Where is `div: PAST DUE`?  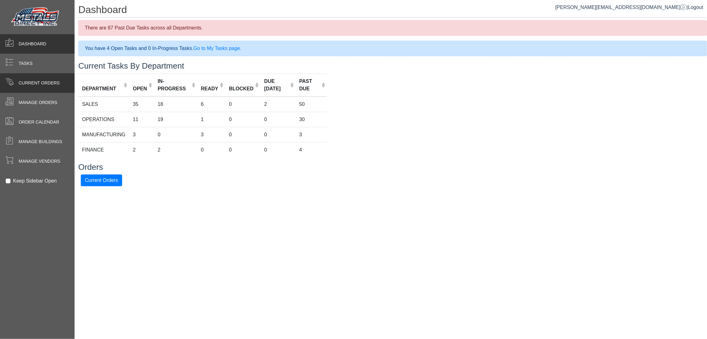 div: PAST DUE is located at coordinates (309, 85).